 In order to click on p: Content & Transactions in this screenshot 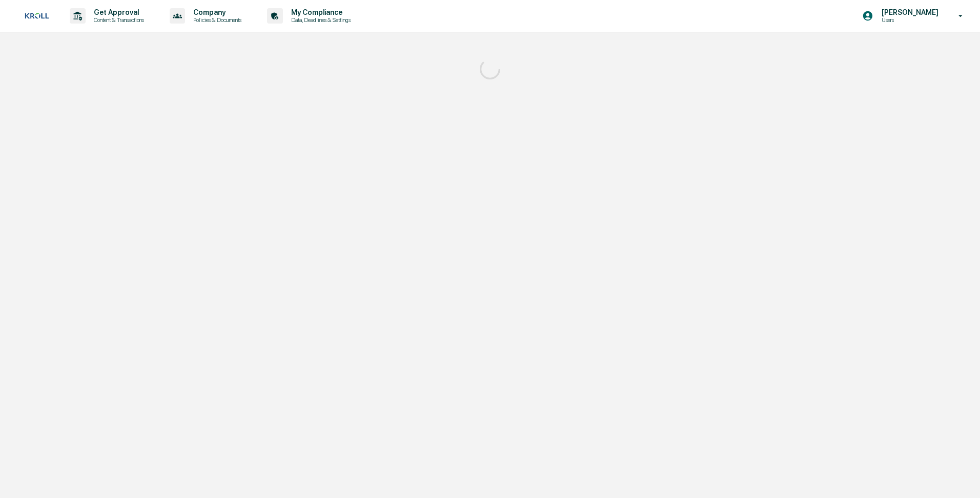, I will do `click(118, 20)`.